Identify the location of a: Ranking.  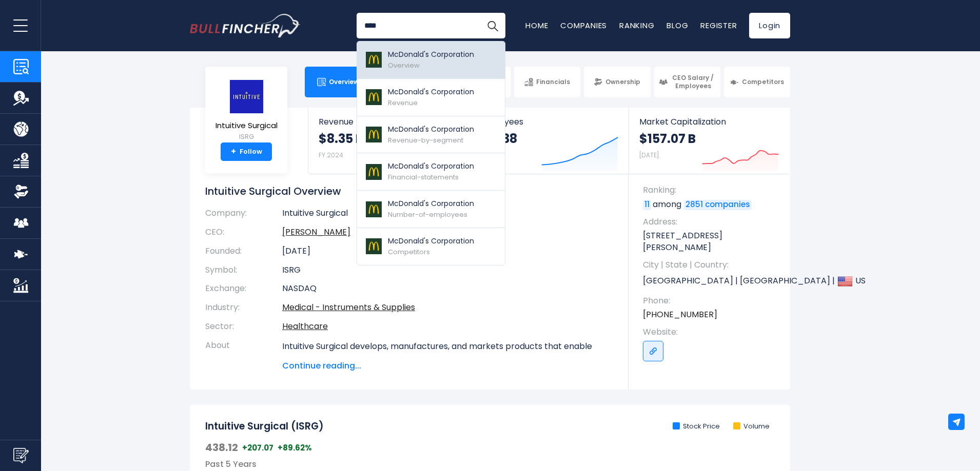
(637, 25).